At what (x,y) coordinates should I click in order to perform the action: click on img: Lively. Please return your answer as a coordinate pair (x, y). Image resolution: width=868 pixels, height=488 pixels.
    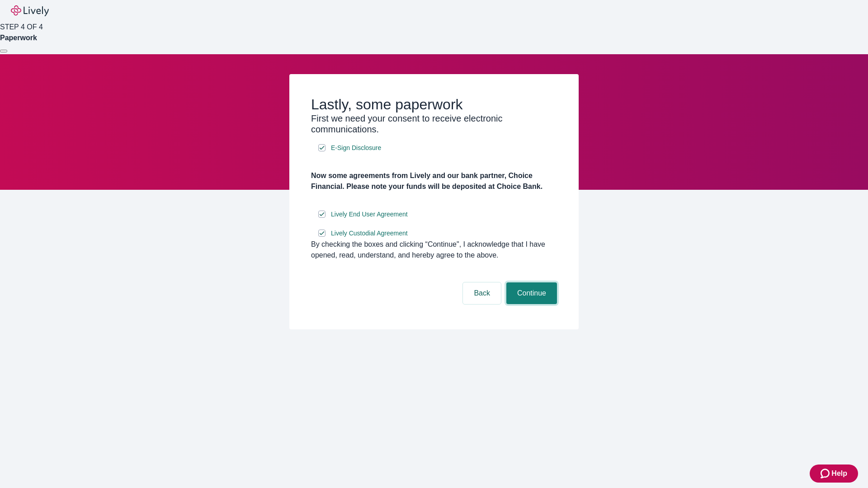
    Looking at the image, I should click on (30, 11).